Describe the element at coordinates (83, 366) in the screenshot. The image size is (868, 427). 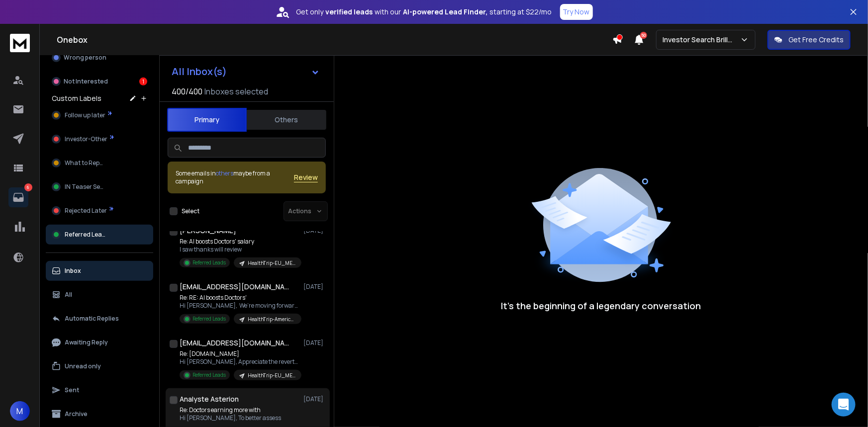
I see `p: Unread only` at that location.